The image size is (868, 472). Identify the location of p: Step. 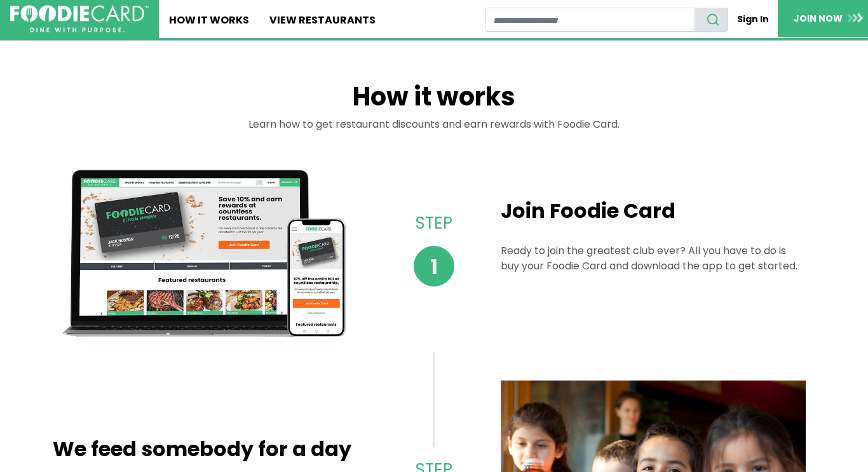
(434, 223).